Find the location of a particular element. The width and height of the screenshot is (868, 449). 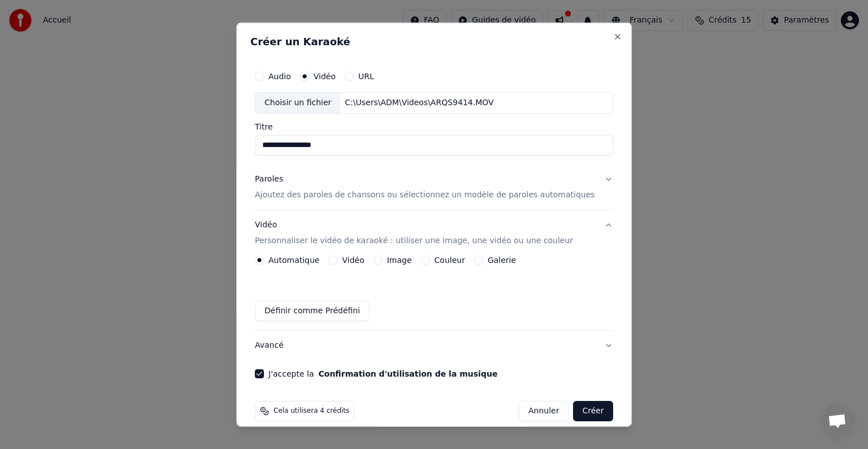

label: Couleur is located at coordinates (450, 260).